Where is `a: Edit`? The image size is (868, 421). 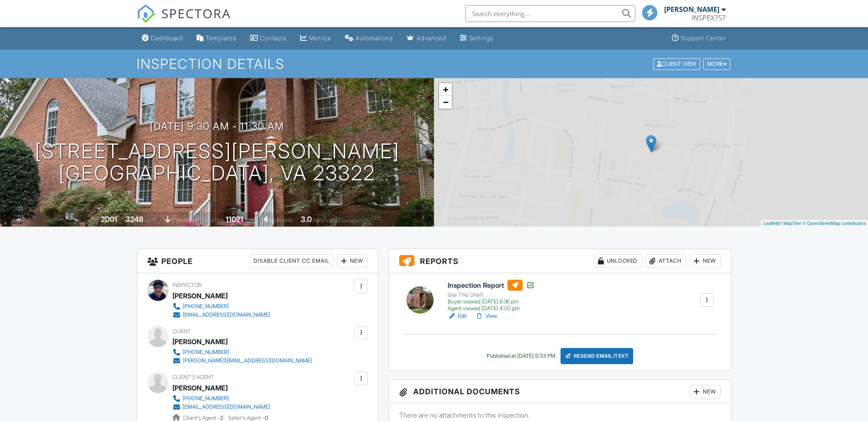
a: Edit is located at coordinates (457, 316).